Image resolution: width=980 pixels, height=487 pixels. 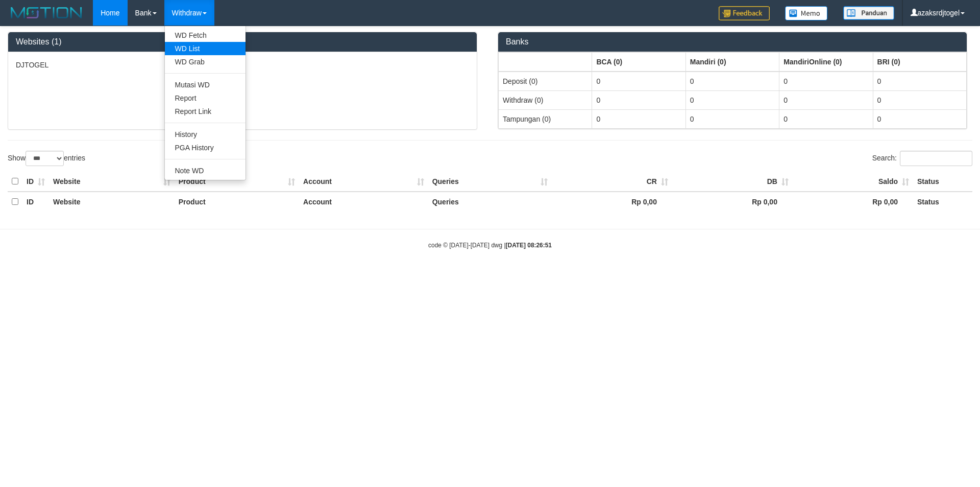 I want to click on img: Feedback.jpg, so click(x=744, y=13).